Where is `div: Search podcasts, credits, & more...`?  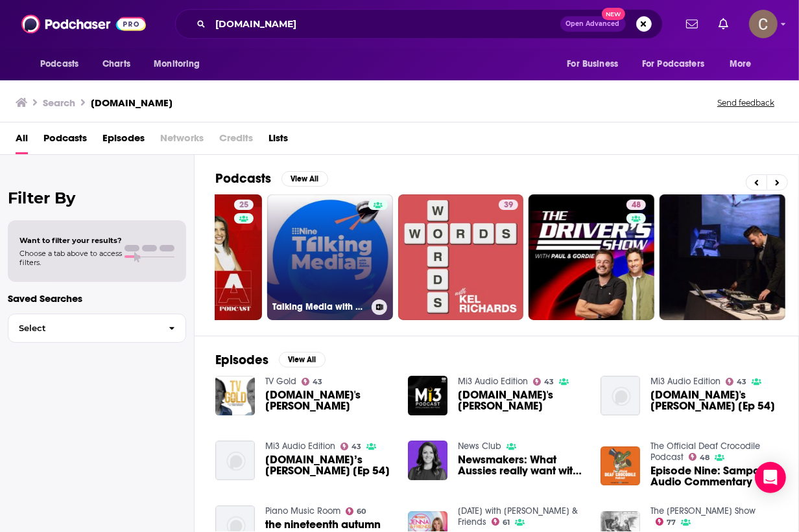
div: Search podcasts, credits, & more... is located at coordinates (419, 24).